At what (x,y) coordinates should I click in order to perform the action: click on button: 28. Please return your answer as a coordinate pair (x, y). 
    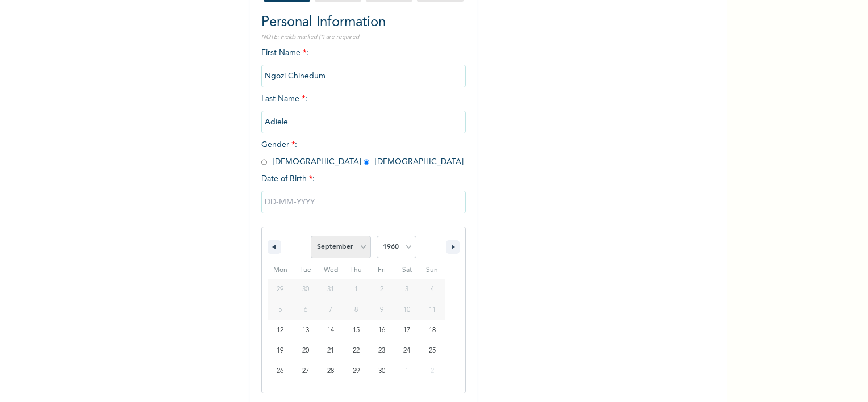
    Looking at the image, I should click on (330, 372).